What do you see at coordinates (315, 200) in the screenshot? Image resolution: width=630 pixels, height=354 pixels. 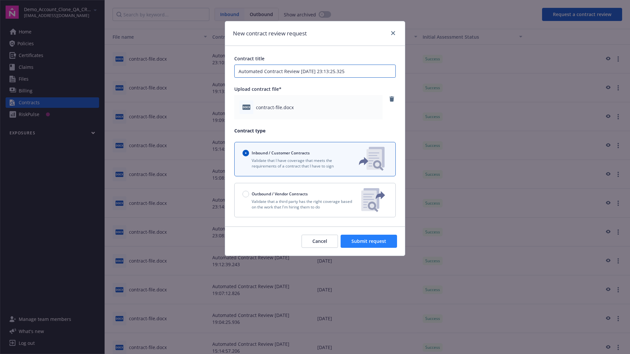 I see `button: Outbound / Vendor ContractsValidate that a third party has the right coverage based on the work t...` at bounding box center [315, 200].